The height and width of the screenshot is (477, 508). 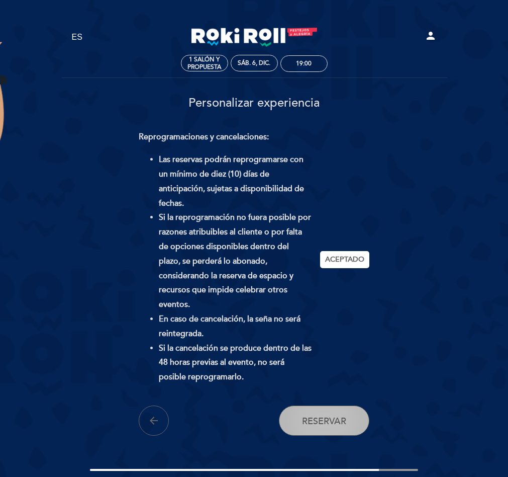 I want to click on i: arrow_back, so click(x=154, y=420).